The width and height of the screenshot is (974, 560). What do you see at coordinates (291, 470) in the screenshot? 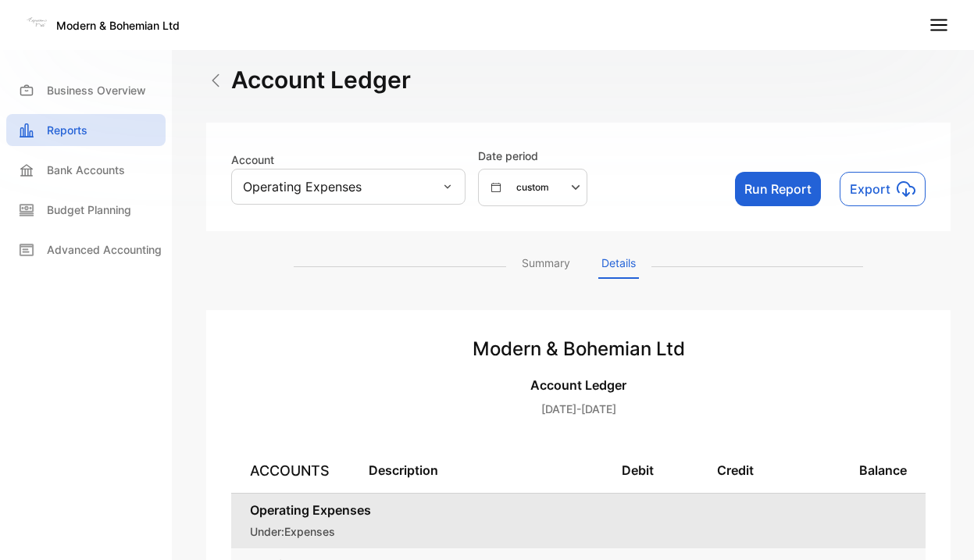
I see `th: ACCOUNTS` at bounding box center [291, 470].